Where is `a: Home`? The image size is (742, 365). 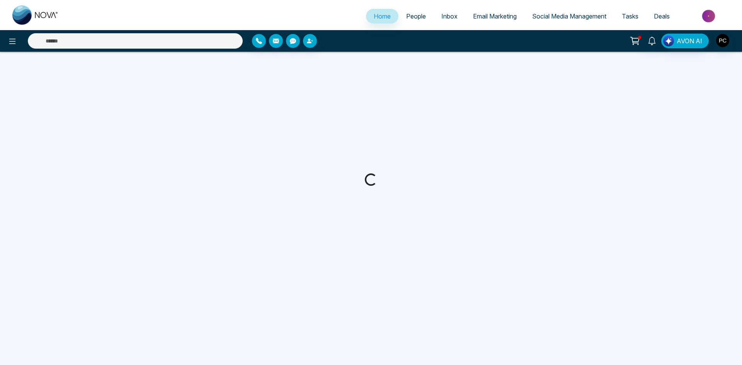 a: Home is located at coordinates (382, 16).